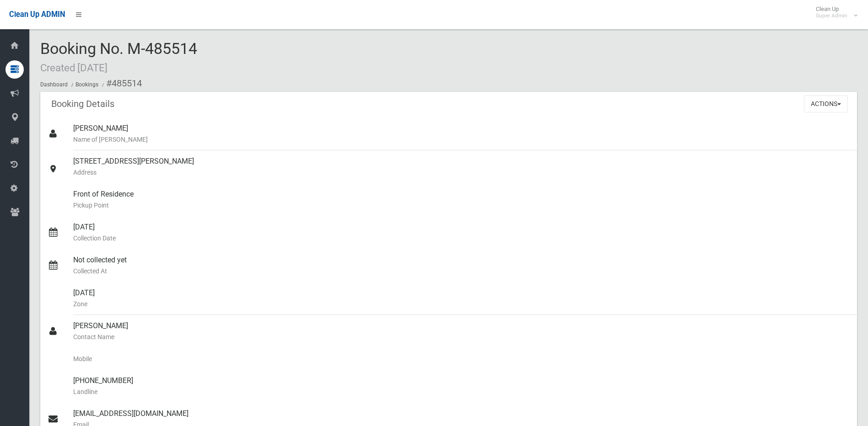 This screenshot has width=868, height=426. I want to click on small: Contact Name, so click(461, 337).